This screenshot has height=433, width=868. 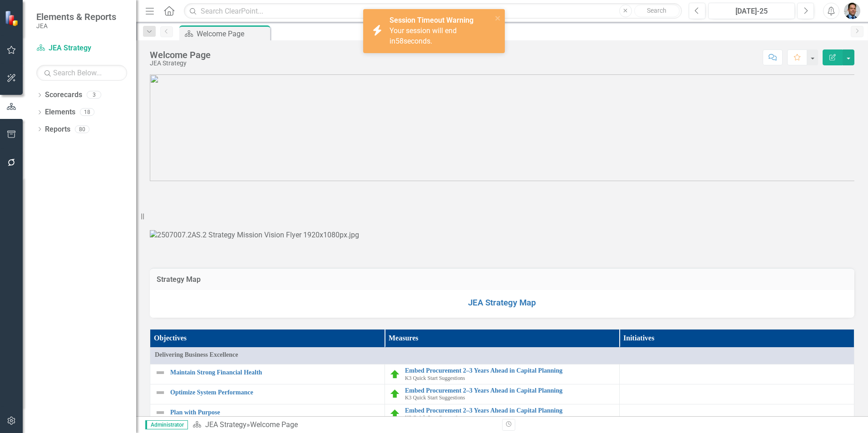 What do you see at coordinates (502, 127) in the screenshot?
I see `img: mceclip0%20v48.png` at bounding box center [502, 127].